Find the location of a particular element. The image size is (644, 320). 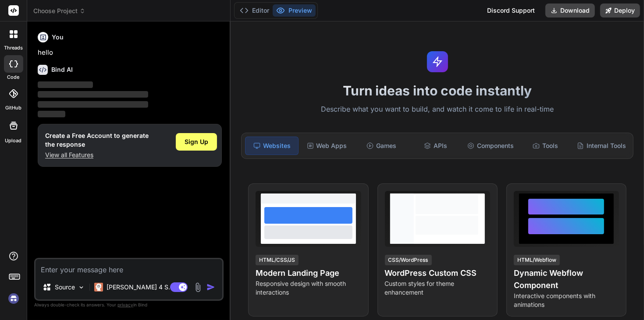

span: privacy is located at coordinates (126, 305).